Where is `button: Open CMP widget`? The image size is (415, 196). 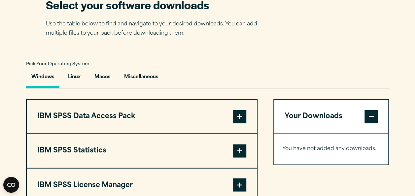
button: Open CMP widget is located at coordinates (11, 185).